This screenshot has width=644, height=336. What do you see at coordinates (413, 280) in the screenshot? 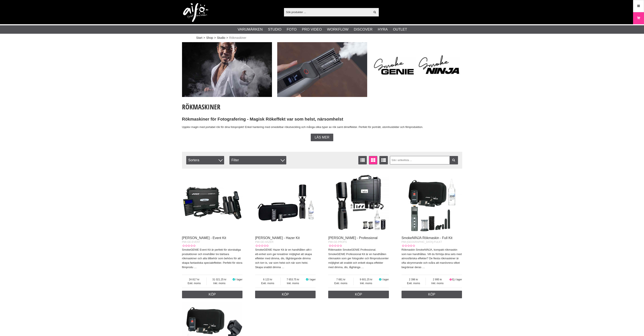
I see `span: 2 396` at bounding box center [413, 280].